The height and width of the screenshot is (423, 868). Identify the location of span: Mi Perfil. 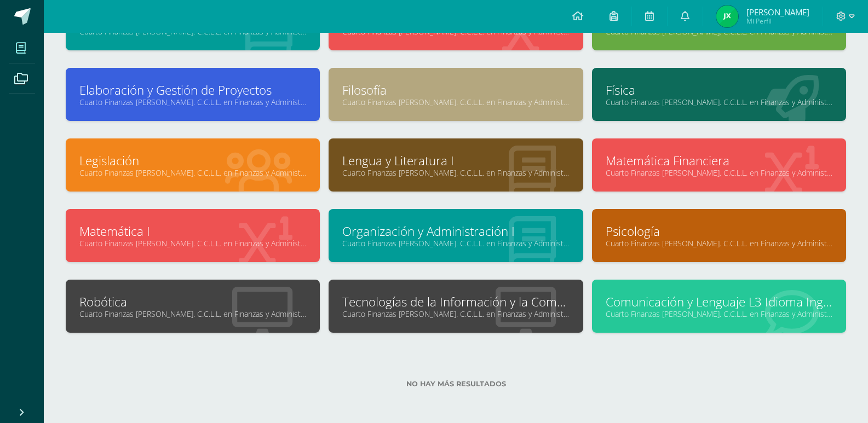
(777, 21).